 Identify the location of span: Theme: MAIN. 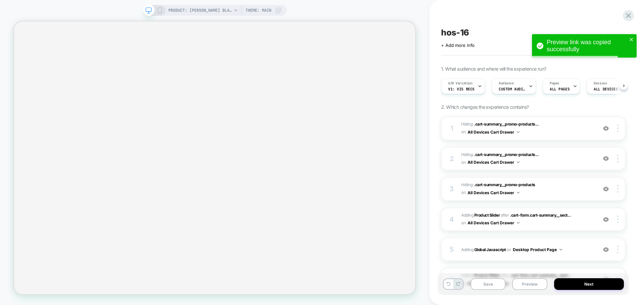
(258, 10).